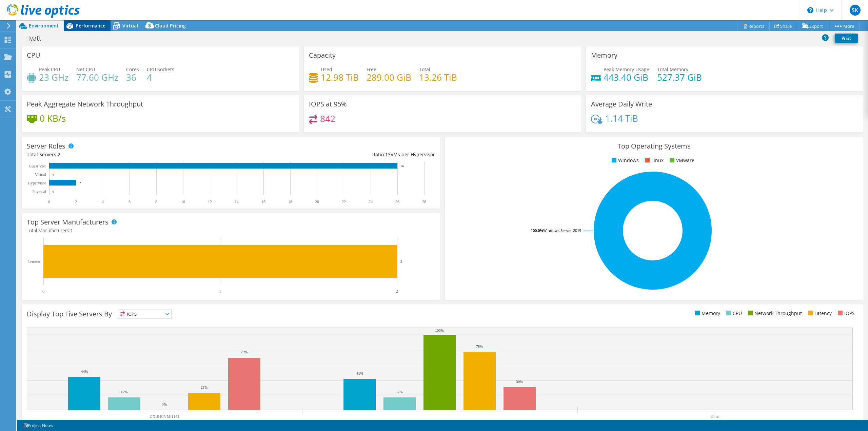 This screenshot has width=868, height=431. What do you see at coordinates (440, 330) in the screenshot?
I see `text: 100%` at bounding box center [440, 330].